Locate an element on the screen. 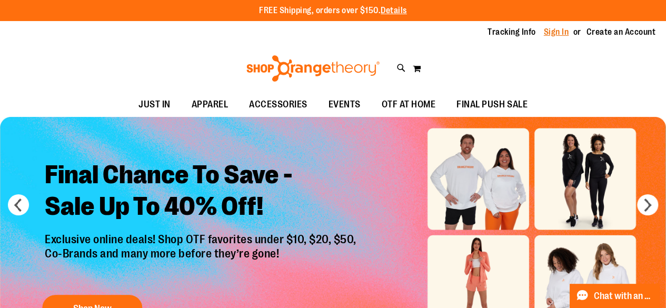  p: FREE Shipping, orders over $150. is located at coordinates (333, 11).